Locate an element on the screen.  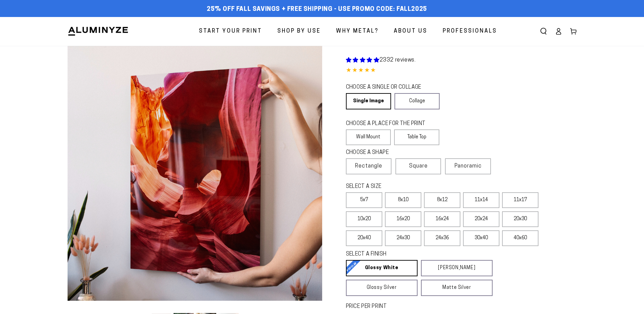
label: 8x10 is located at coordinates (403, 200).